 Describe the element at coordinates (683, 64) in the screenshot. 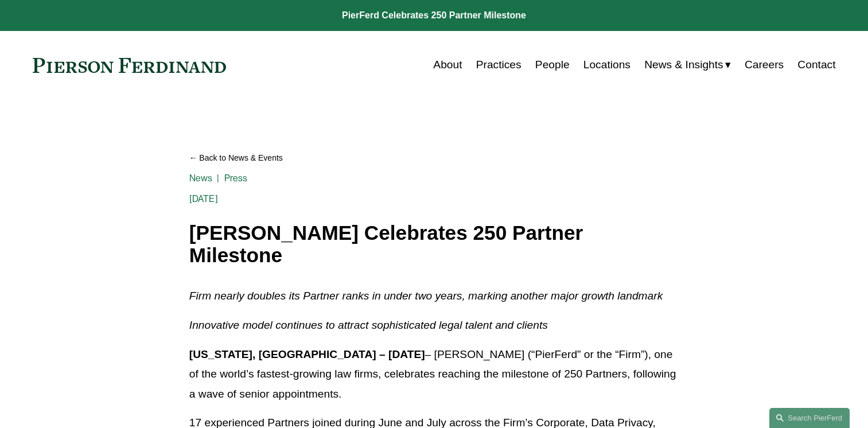

I see `span: News & Insights` at that location.